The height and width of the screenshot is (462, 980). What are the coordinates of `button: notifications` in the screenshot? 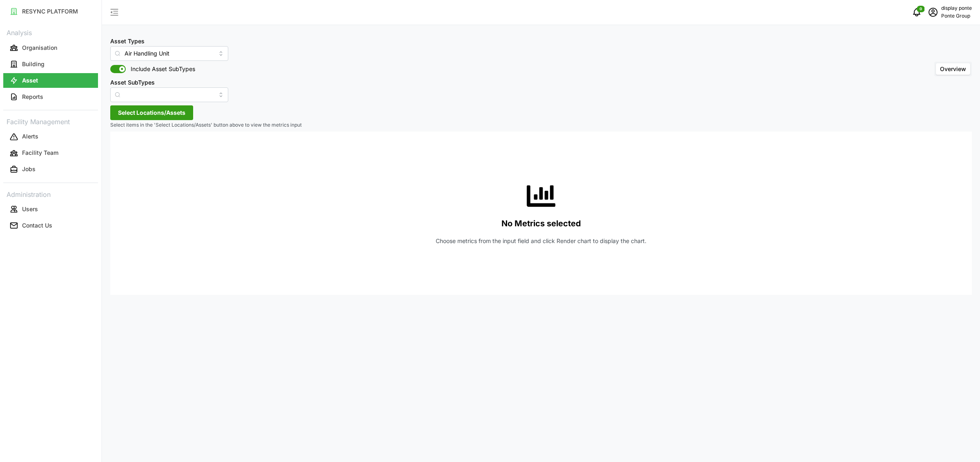 It's located at (917, 12).